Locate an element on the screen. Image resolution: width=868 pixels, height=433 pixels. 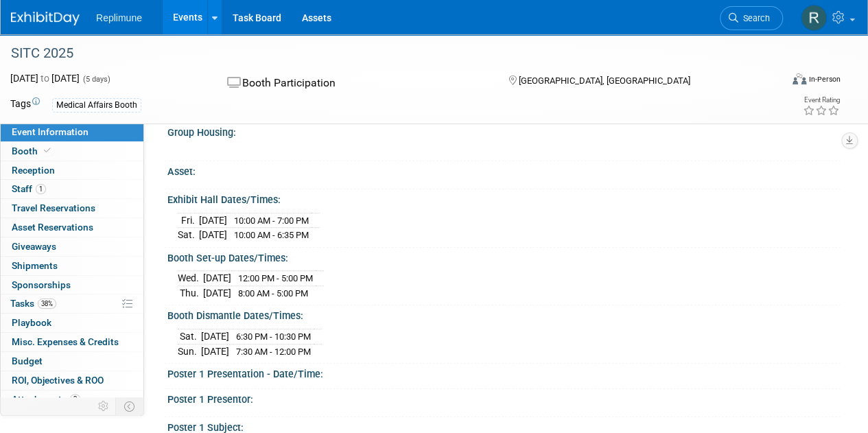
span: Attachments is located at coordinates (46, 399).